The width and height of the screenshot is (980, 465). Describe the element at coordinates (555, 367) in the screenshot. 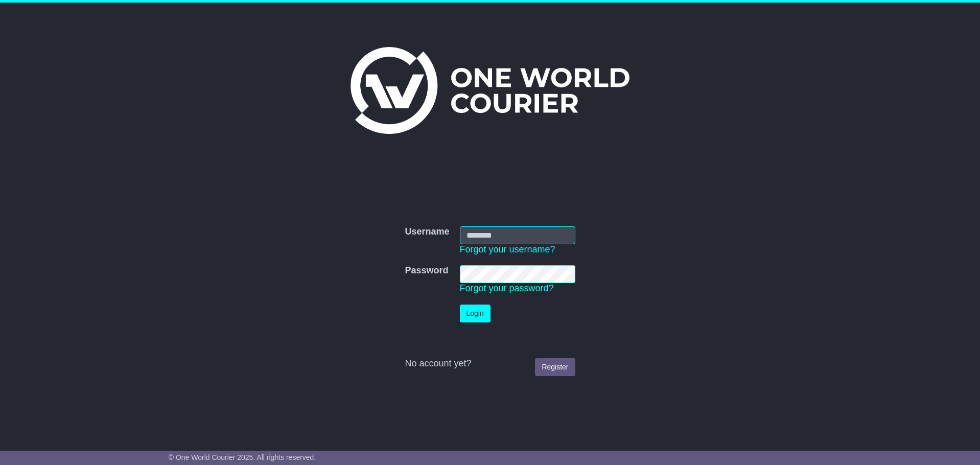

I see `a: Register` at that location.